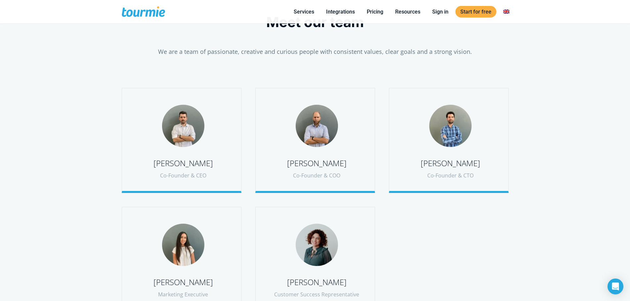  I want to click on a: Sign in, so click(440, 12).